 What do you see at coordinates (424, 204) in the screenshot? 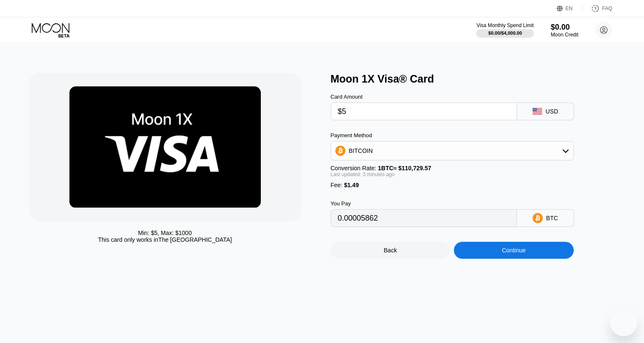
I see `div: You Pay` at bounding box center [424, 204].